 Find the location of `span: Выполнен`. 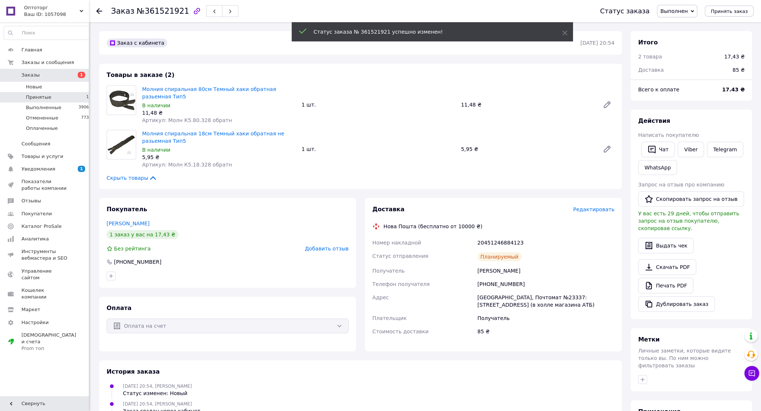

span: Выполнен is located at coordinates (674, 11).